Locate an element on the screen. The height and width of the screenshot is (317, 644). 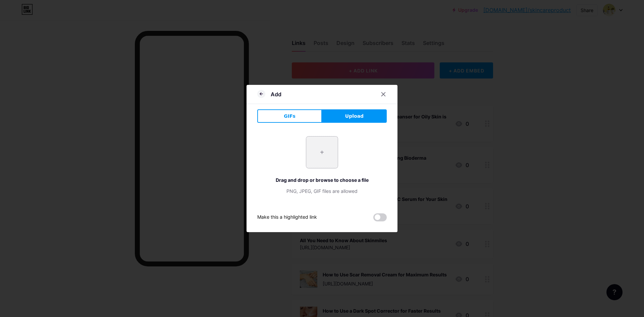
span: Upload is located at coordinates (354, 116).